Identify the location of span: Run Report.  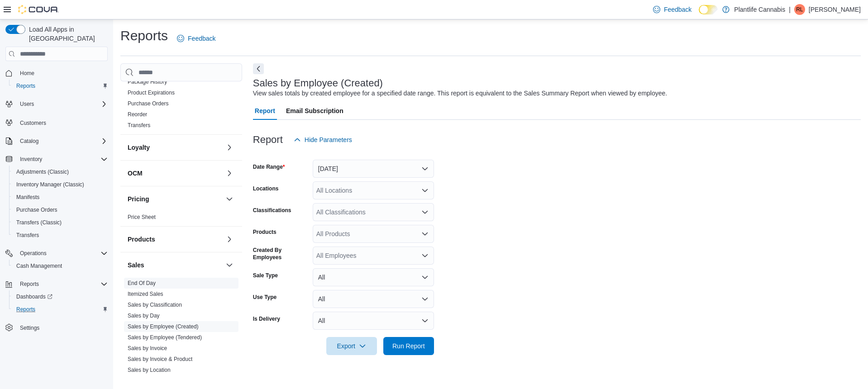
(409, 346).